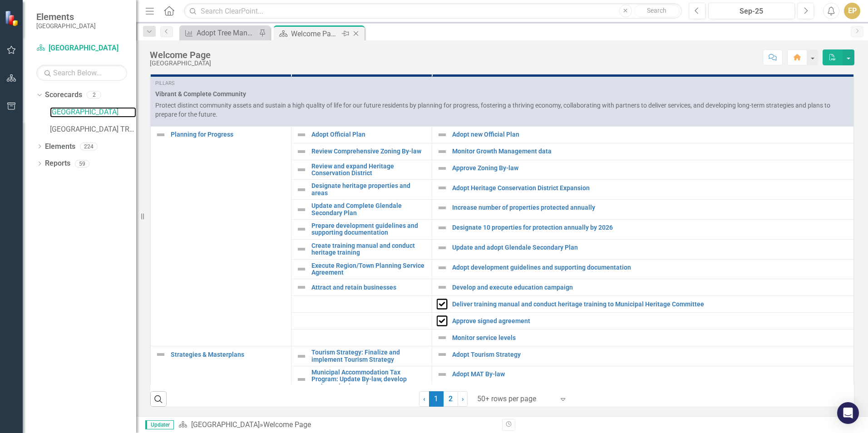 The width and height of the screenshot is (868, 433). What do you see at coordinates (437, 399) in the screenshot?
I see `span: 1` at bounding box center [437, 399].